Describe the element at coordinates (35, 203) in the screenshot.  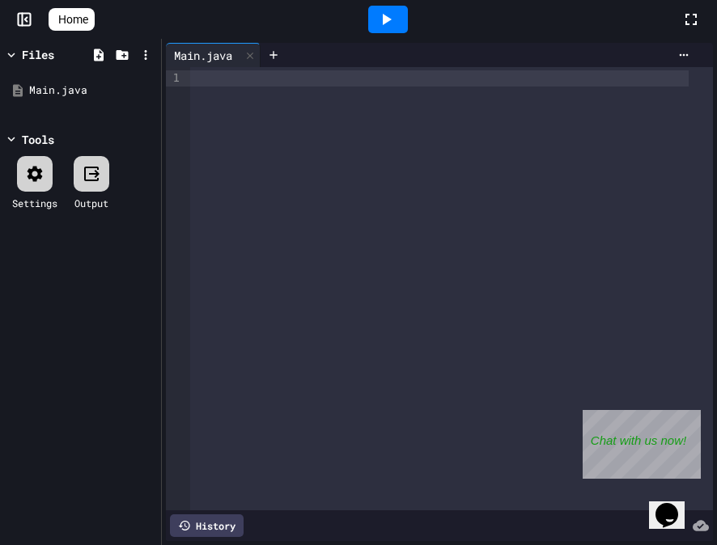
I see `div: Settings` at that location.